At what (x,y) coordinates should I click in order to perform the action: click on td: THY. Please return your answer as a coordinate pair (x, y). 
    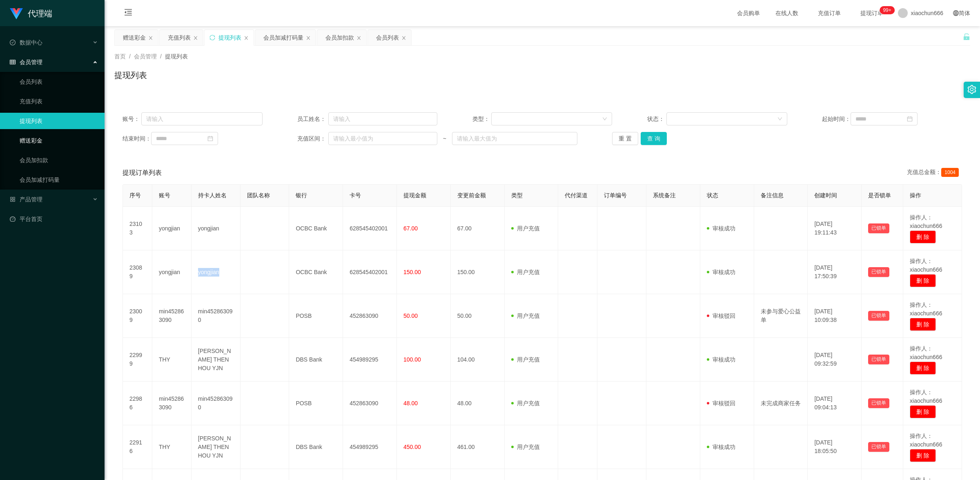
    Looking at the image, I should click on (172, 360).